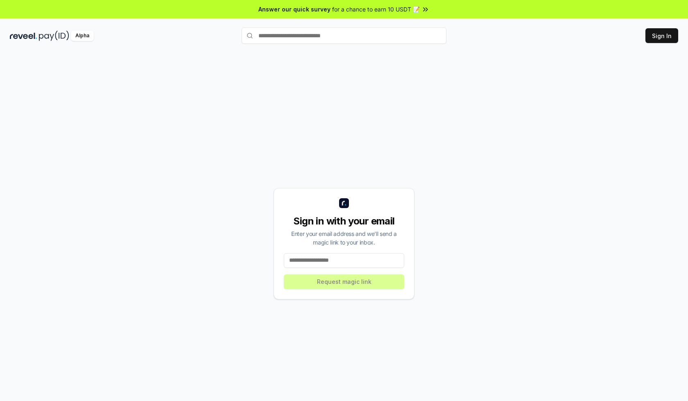 This screenshot has height=401, width=688. What do you see at coordinates (376, 9) in the screenshot?
I see `span: for a chance to earn 10 USDT 📝` at bounding box center [376, 9].